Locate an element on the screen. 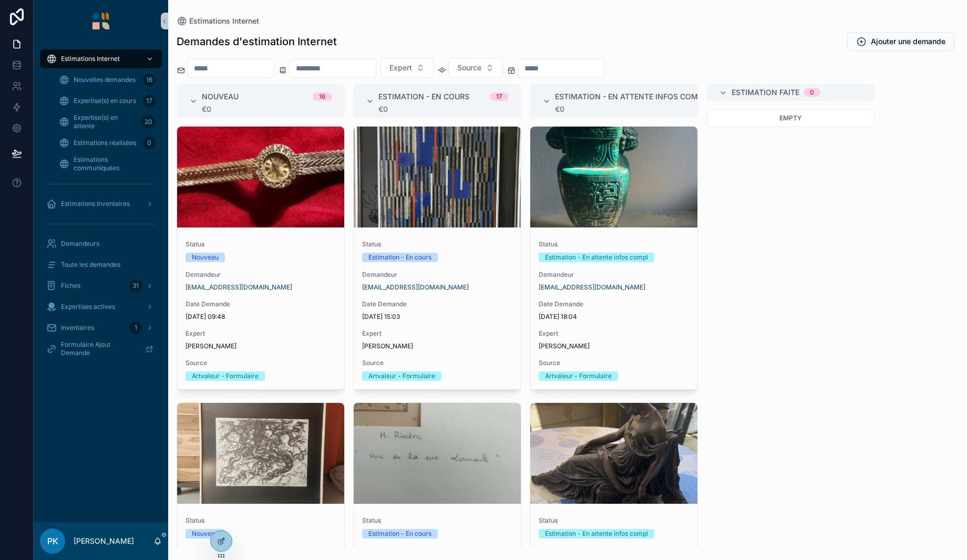  div: 31 is located at coordinates (135, 286).